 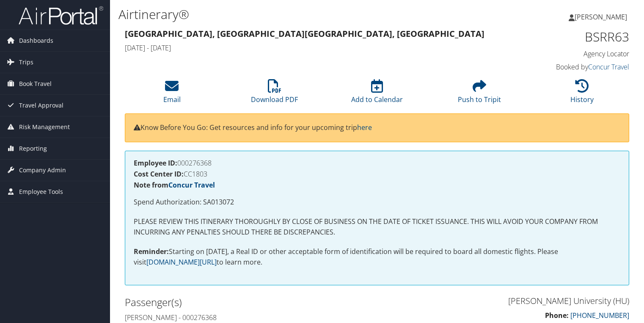 I want to click on strong: Phone:, so click(x=557, y=315).